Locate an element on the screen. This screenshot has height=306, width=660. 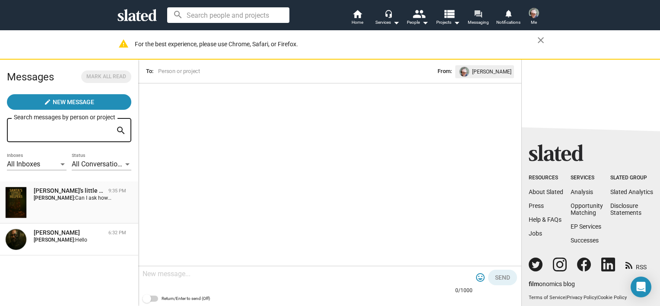
a: Cookie Policy is located at coordinates (612, 297).